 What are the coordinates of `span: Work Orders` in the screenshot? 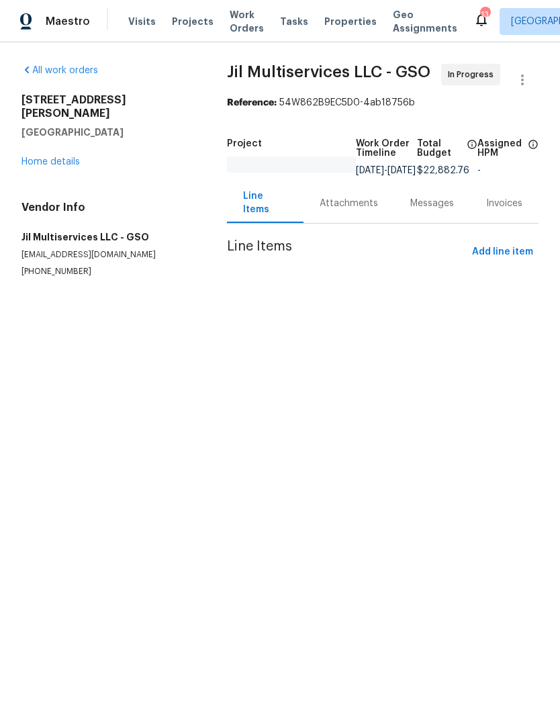 It's located at (246, 21).